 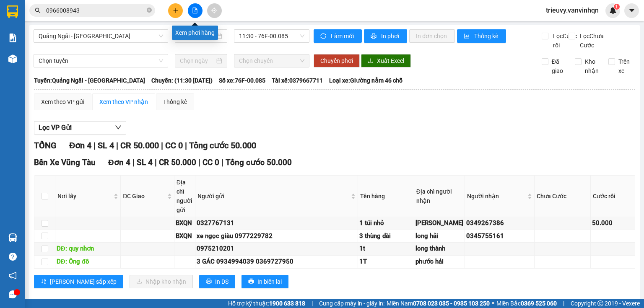 I want to click on input: Tìm tên, số ĐT hoặc mã đơn, so click(x=96, y=11).